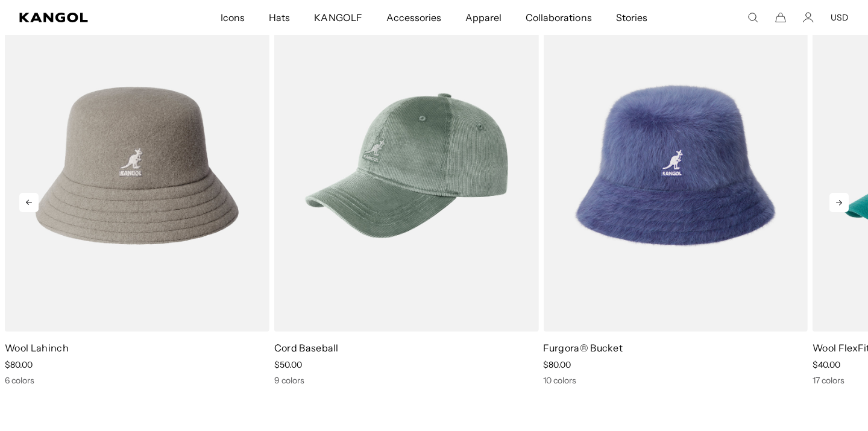 The image size is (868, 431). Describe the element at coordinates (675, 380) in the screenshot. I see `div: 10 colors` at that location.